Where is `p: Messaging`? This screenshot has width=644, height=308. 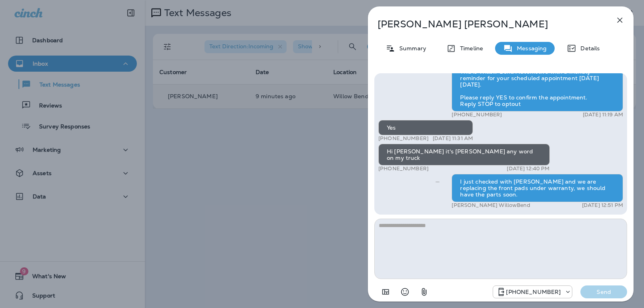 p: Messaging is located at coordinates (530, 48).